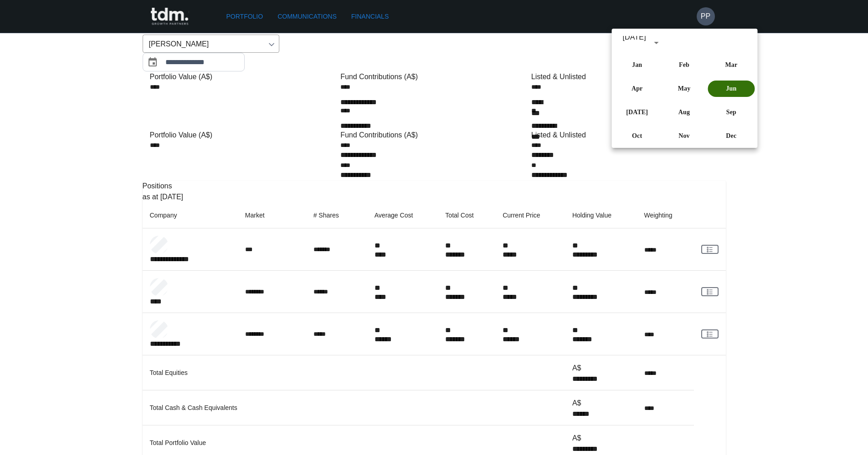 The image size is (868, 455). I want to click on button: Aug, so click(684, 113).